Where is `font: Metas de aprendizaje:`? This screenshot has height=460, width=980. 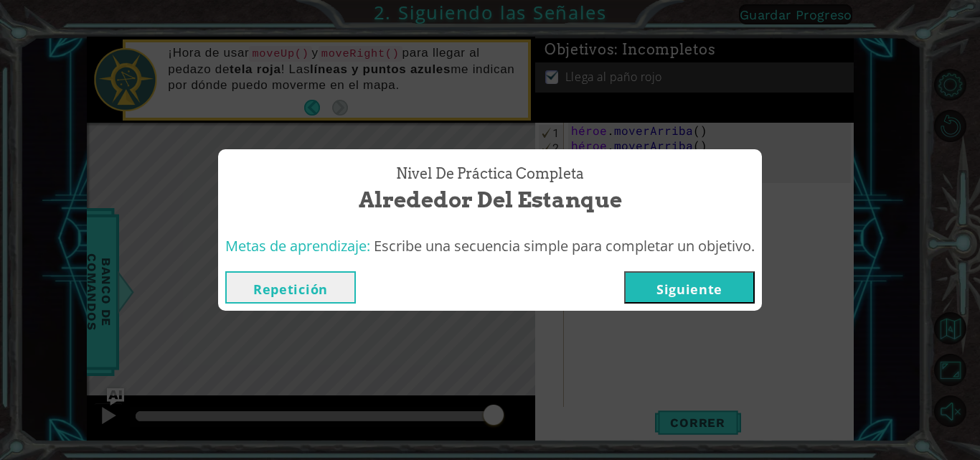
font: Metas de aprendizaje: is located at coordinates (297, 246).